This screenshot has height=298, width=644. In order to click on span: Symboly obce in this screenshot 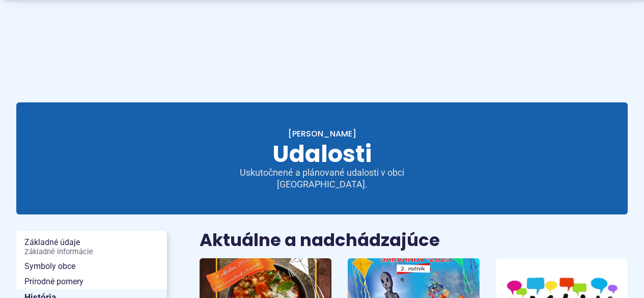, I will do `click(92, 267)`.